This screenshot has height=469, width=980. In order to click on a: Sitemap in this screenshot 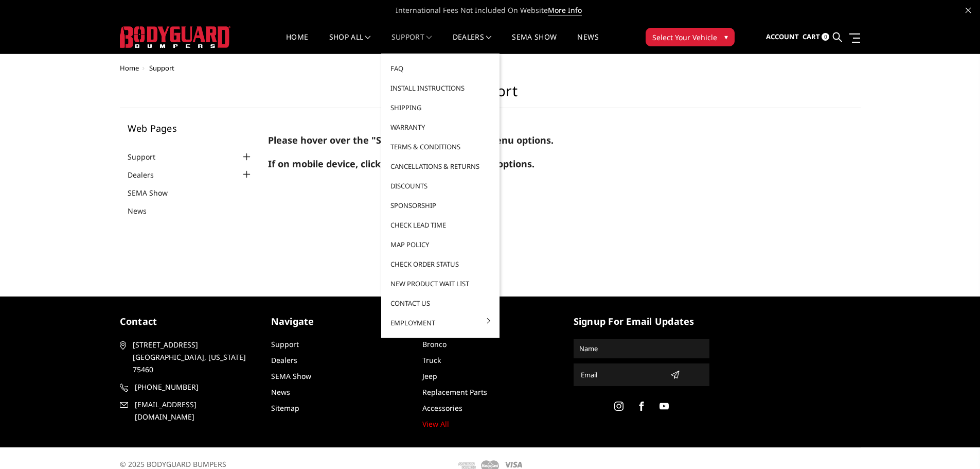, I will do `click(285, 407)`.